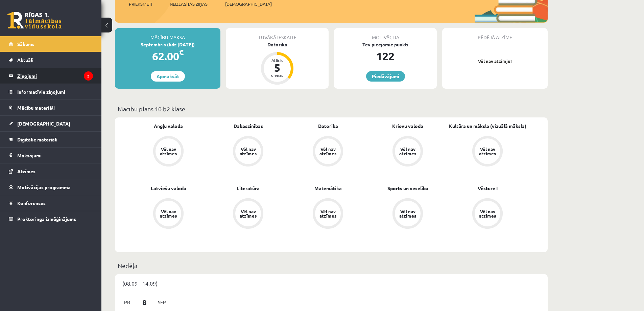 This screenshot has width=644, height=311. I want to click on span: Pr, so click(127, 302).